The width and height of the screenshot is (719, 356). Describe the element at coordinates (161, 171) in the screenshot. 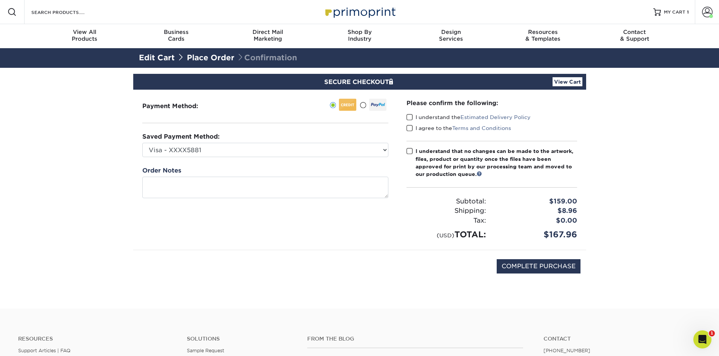

I see `label: Order Notes` at that location.